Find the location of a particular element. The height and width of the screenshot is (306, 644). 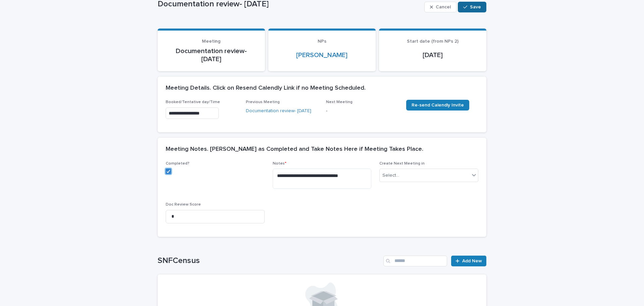

span: Save is located at coordinates (475, 7).